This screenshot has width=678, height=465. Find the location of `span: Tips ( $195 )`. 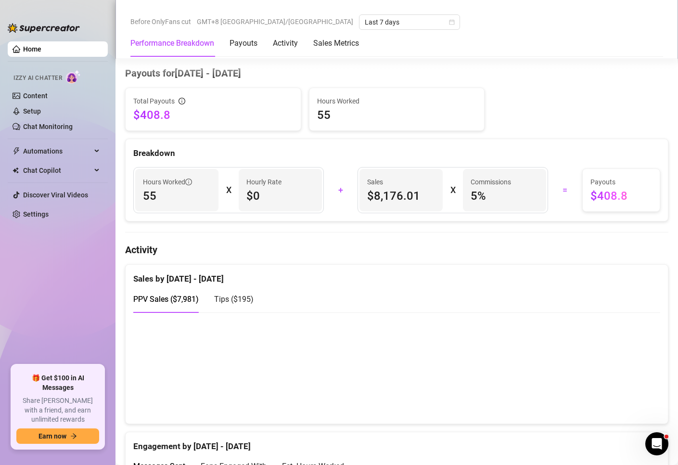

span: Tips ( $195 ) is located at coordinates (234, 299).